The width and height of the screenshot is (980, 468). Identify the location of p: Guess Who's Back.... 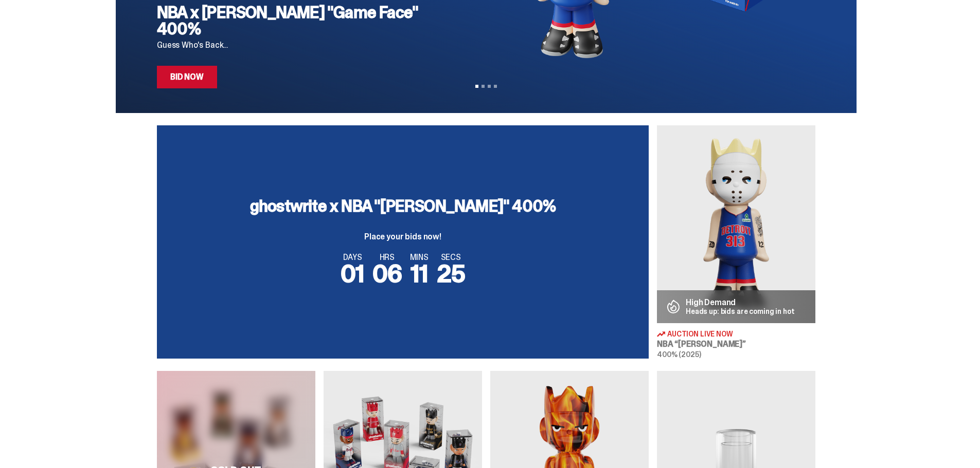
(294, 46).